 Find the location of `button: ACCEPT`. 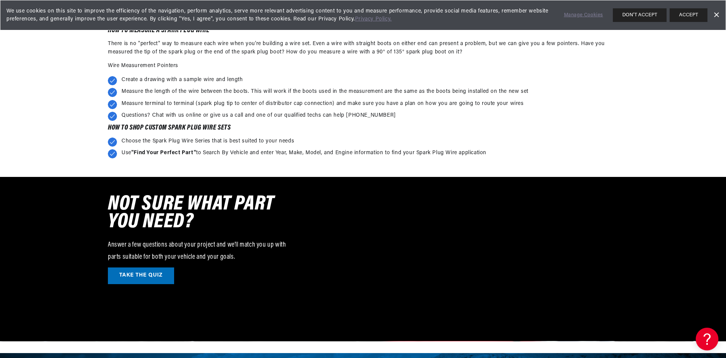

button: ACCEPT is located at coordinates (688, 15).